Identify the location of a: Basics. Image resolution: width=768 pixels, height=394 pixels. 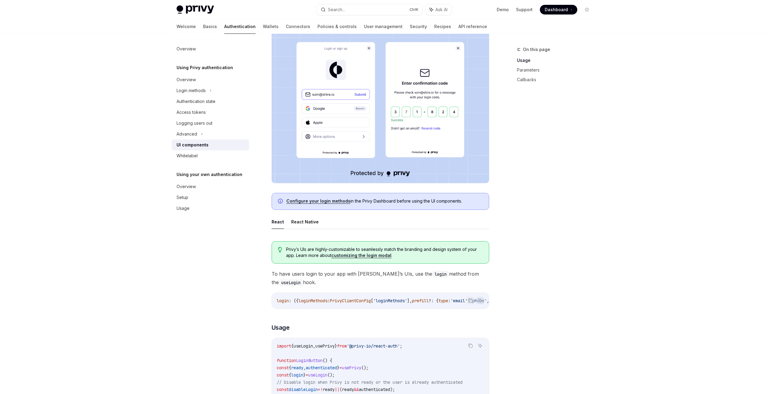
(210, 27).